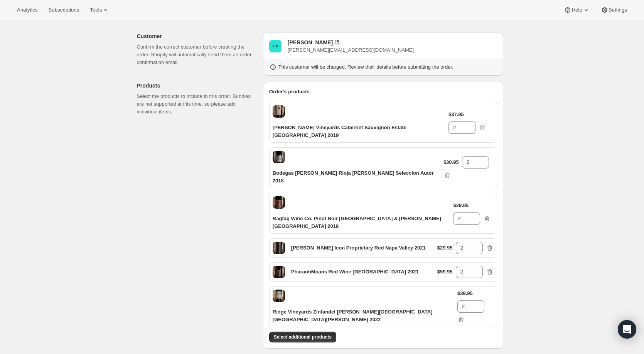 The image size is (644, 354). What do you see at coordinates (276, 46) in the screenshot?
I see `text: C F` at bounding box center [276, 46].